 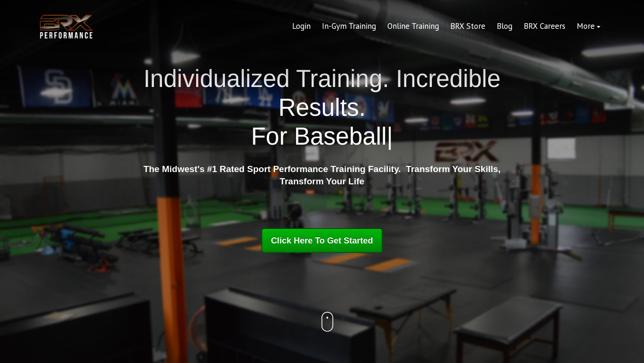 I want to click on a: In-Gym Training, so click(x=349, y=26).